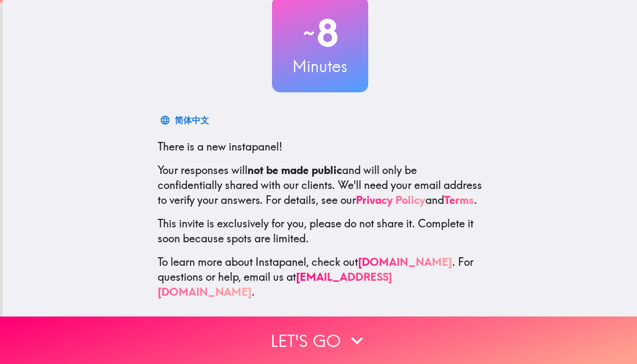  What do you see at coordinates (295, 170) in the screenshot?
I see `b: not be made public` at bounding box center [295, 170].